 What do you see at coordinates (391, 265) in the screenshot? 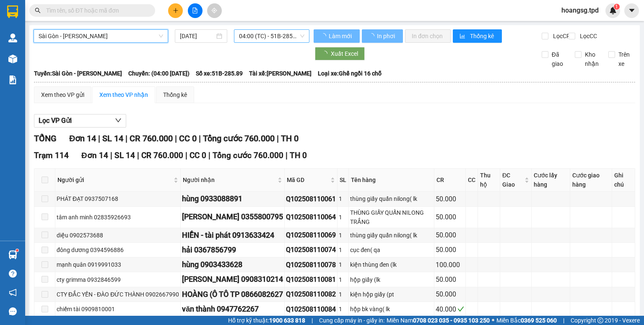
I see `div: kiện thùng đen (lk` at bounding box center [391, 265].